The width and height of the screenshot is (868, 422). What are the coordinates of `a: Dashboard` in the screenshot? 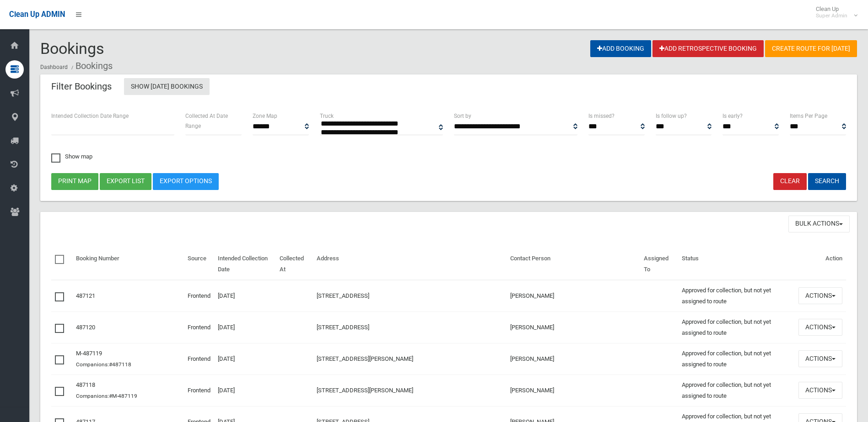 It's located at (54, 67).